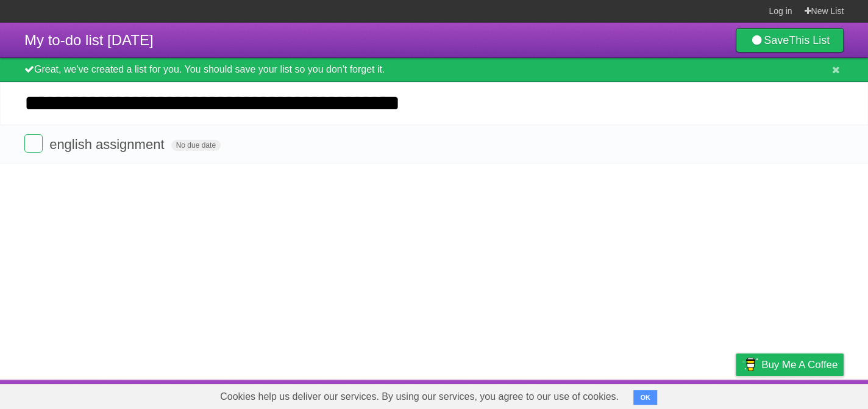 The image size is (868, 409). Describe the element at coordinates (195, 145) in the screenshot. I see `span: No due date` at that location.